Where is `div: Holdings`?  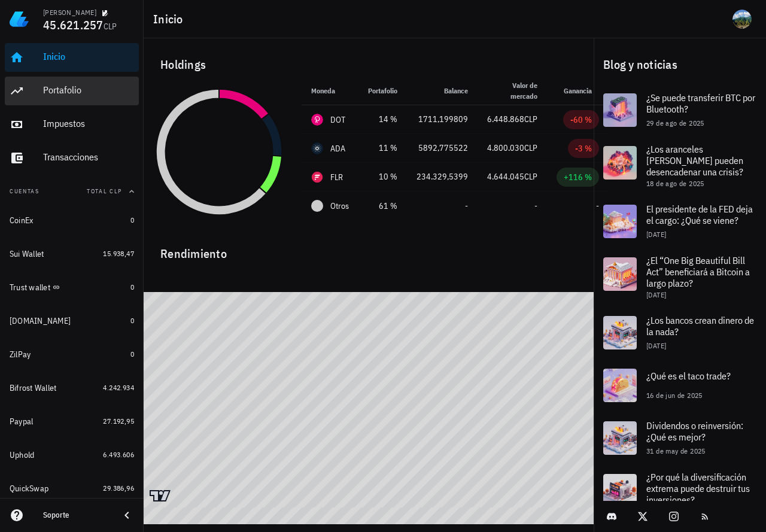 div: Holdings is located at coordinates (369, 65).